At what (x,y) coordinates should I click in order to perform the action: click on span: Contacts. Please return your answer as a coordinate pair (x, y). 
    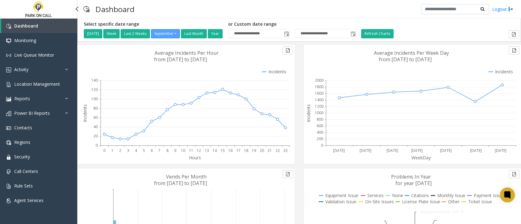
    Looking at the image, I should click on (23, 127).